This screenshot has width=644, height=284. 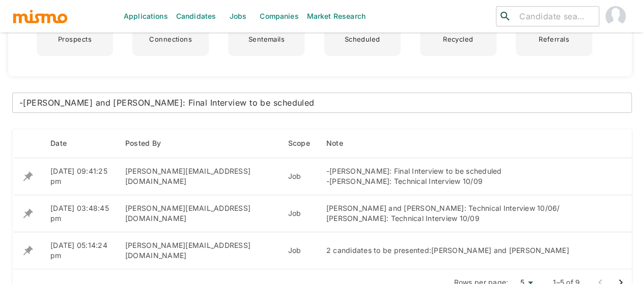 What do you see at coordinates (321, 199) in the screenshot?
I see `table: enhanced table` at bounding box center [321, 199].